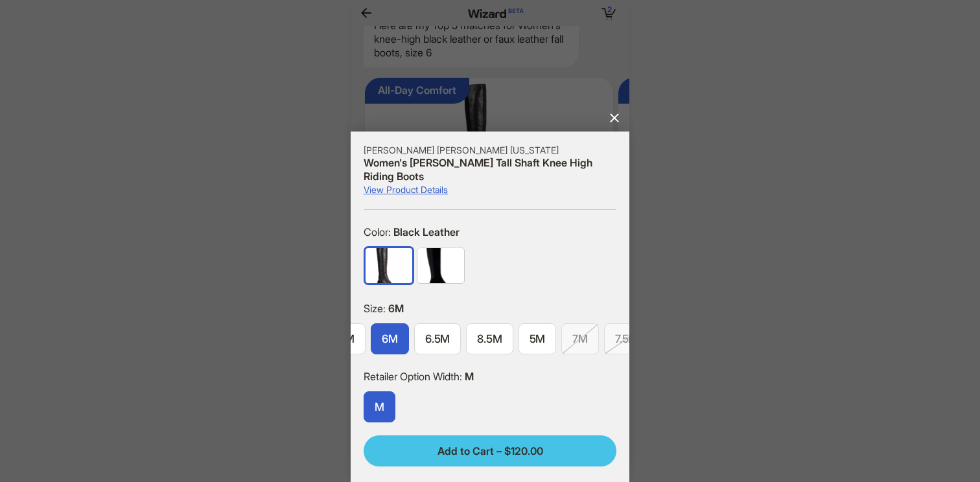 Image resolution: width=980 pixels, height=482 pixels. I want to click on span: 6.5M, so click(438, 339).